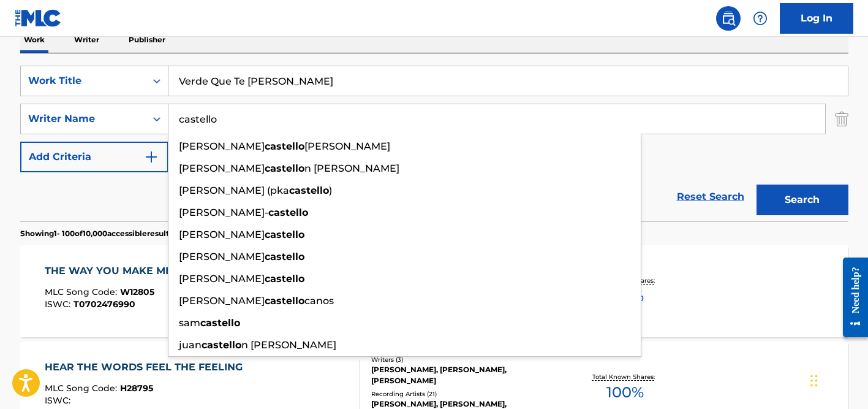  What do you see at coordinates (147, 40) in the screenshot?
I see `p: Publisher` at bounding box center [147, 40].